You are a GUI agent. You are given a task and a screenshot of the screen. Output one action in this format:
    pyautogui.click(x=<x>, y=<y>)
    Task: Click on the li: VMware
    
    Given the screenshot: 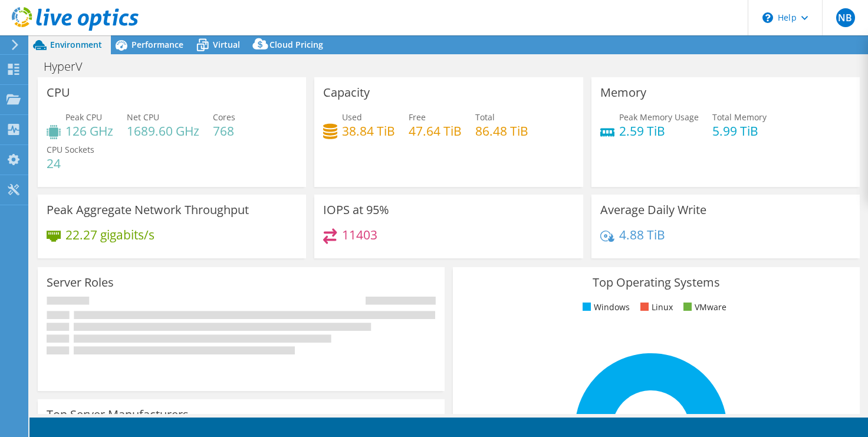 What is the action you would take?
    pyautogui.click(x=703, y=307)
    